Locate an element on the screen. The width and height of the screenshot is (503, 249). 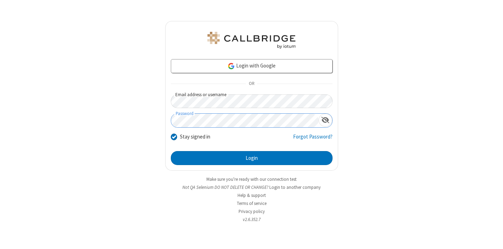
img: QA Selenium DO NOT DELETE OR CHANGE is located at coordinates (252, 40).